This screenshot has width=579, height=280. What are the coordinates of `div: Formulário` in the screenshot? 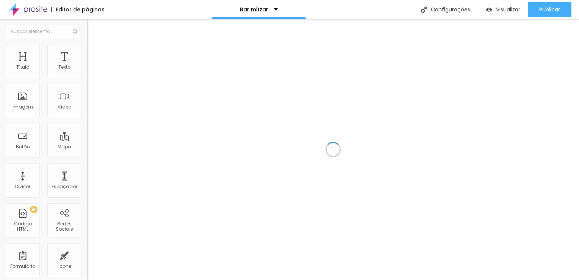 It's located at (23, 266).